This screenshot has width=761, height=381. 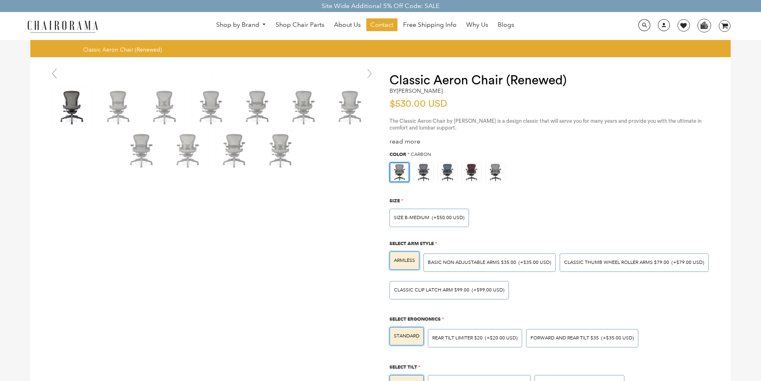 I want to click on span: ARMLESS, so click(x=405, y=260).